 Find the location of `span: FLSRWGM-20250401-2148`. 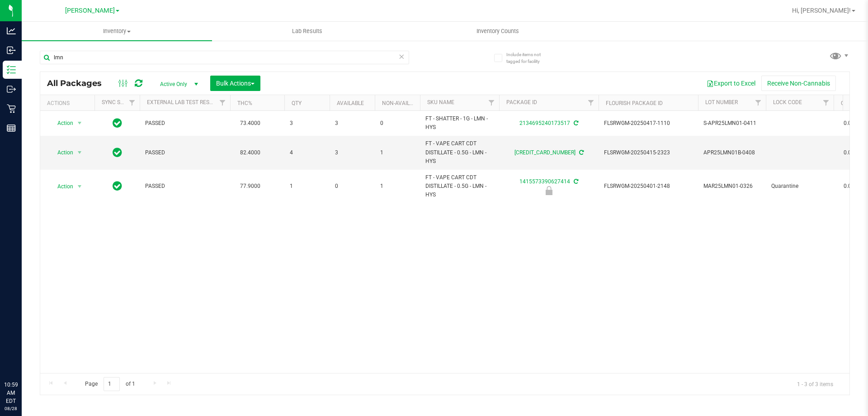

span: FLSRWGM-20250401-2148 is located at coordinates (649, 186).